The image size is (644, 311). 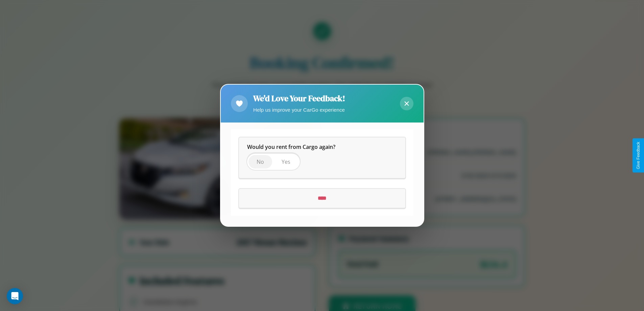 What do you see at coordinates (299, 110) in the screenshot?
I see `p: Help us improve your CarGo experience` at bounding box center [299, 110].